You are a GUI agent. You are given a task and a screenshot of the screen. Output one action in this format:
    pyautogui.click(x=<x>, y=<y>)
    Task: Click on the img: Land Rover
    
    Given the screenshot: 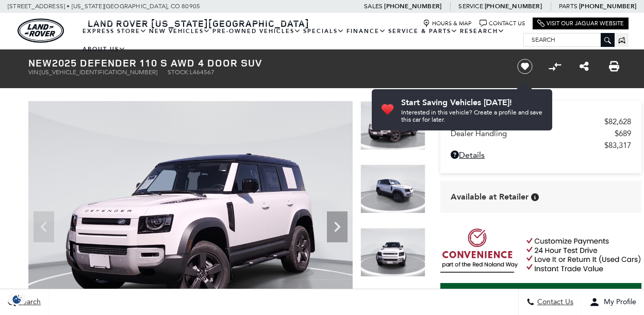 What is the action you would take?
    pyautogui.click(x=40, y=30)
    